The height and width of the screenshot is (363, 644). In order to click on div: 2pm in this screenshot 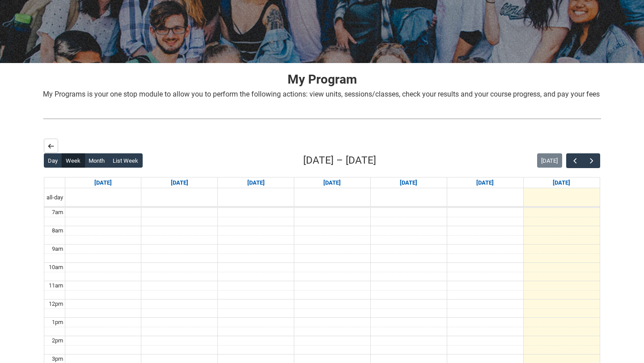, I will do `click(58, 341)`.